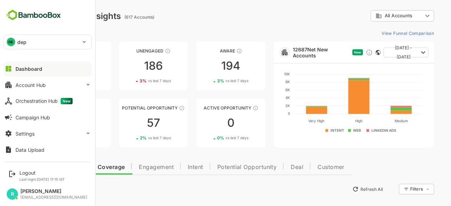  I want to click on div: Data Upload, so click(30, 150).